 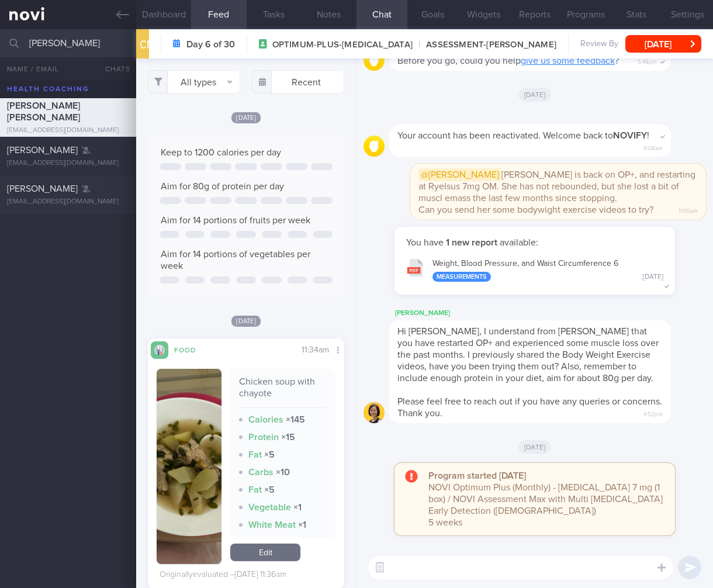 I want to click on div: Chicken soup with chayote, so click(x=283, y=391).